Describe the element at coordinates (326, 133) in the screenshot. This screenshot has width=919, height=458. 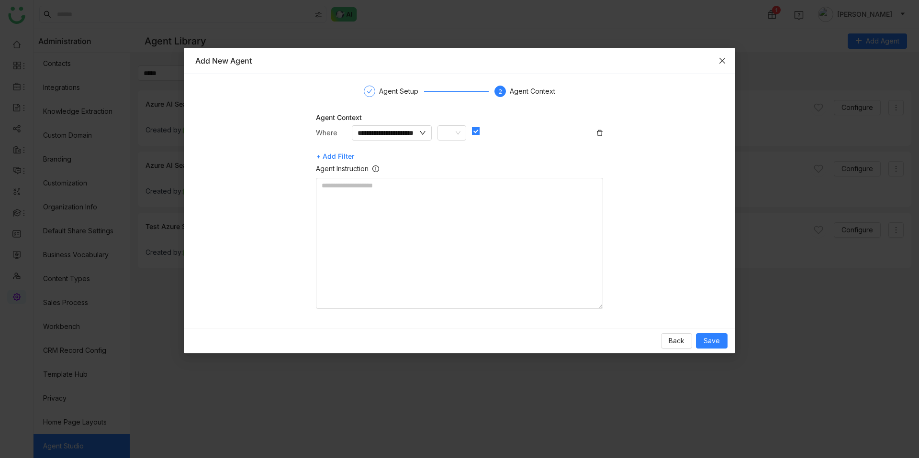
I see `span: Where` at that location.